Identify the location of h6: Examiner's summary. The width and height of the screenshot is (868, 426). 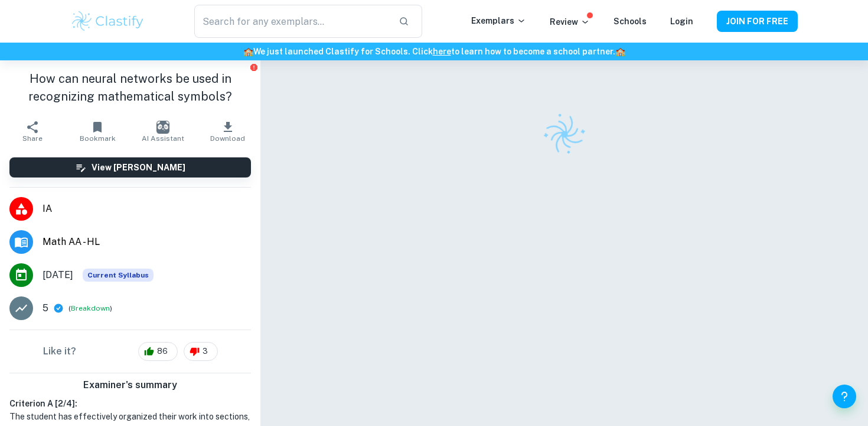
(130, 385).